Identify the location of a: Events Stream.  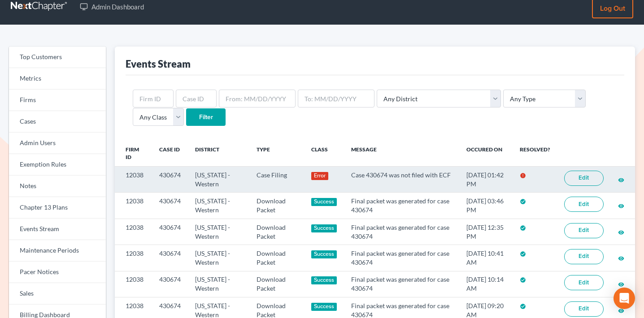
(58, 229).